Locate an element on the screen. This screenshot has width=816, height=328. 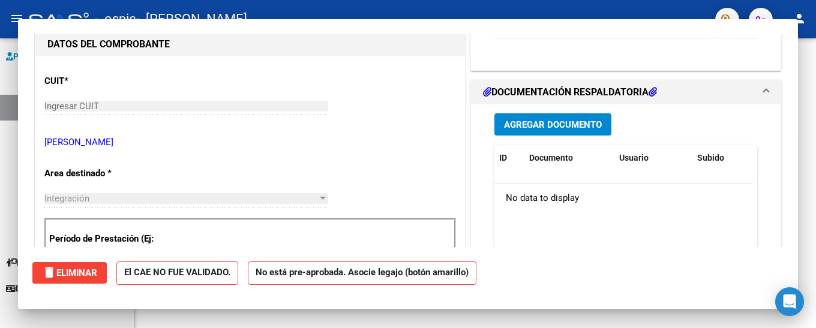
mat-icon: delete is located at coordinates (49, 272).